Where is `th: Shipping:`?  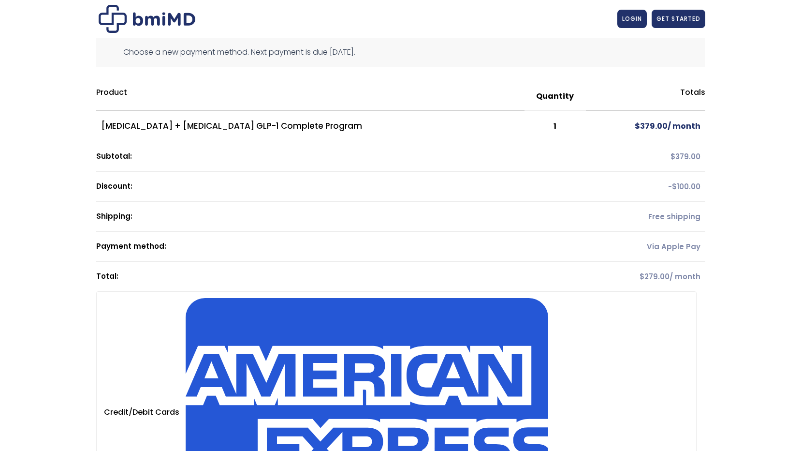 th: Shipping: is located at coordinates (341, 217).